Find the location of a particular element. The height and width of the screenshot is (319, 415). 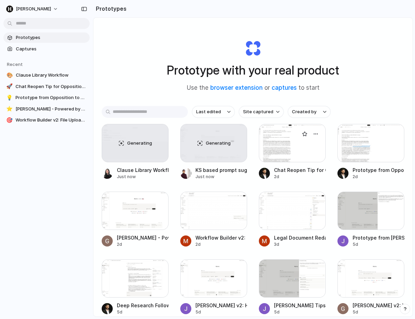

span: Last edited is located at coordinates (209, 112).